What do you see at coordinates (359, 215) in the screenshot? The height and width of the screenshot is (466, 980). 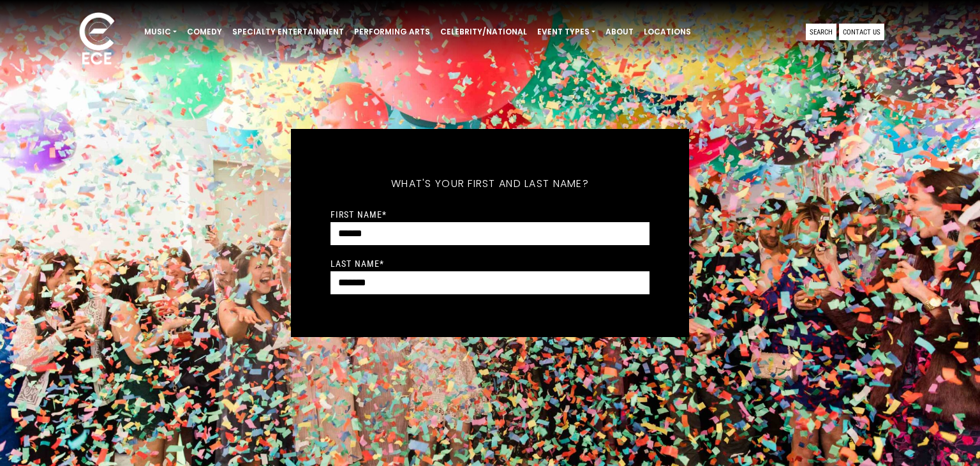 I see `label: First Name` at bounding box center [359, 215].